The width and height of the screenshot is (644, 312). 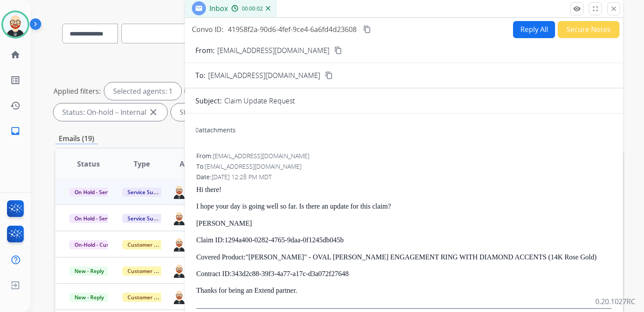 I want to click on span: 00:00:02, so click(x=252, y=9).